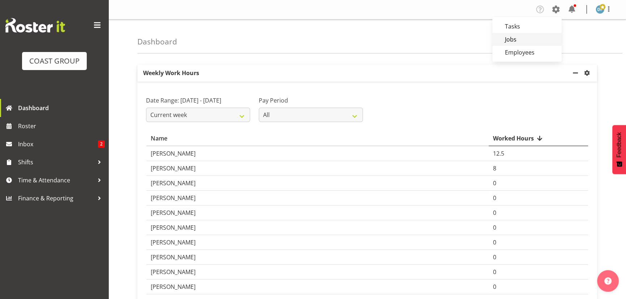 This screenshot has width=626, height=299. I want to click on a: Tasks, so click(527, 26).